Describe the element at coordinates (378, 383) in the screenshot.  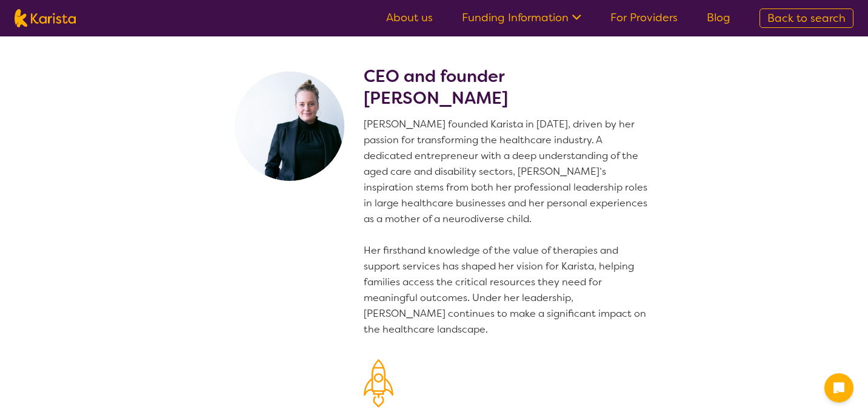
I see `img: Our Mission` at that location.